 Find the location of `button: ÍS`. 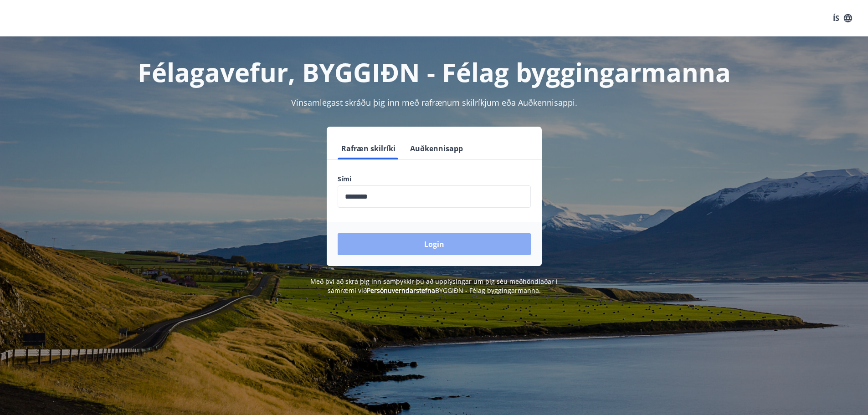

button: ÍS is located at coordinates (843, 18).